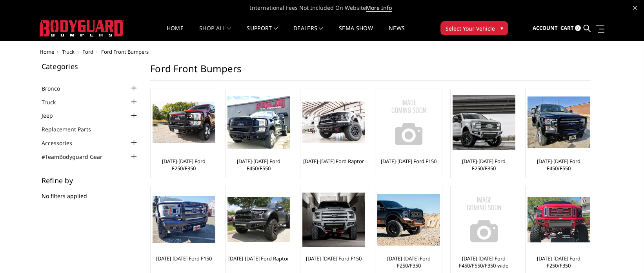  What do you see at coordinates (82, 28) in the screenshot?
I see `img: BODYGUARD BUMPERS` at bounding box center [82, 28].